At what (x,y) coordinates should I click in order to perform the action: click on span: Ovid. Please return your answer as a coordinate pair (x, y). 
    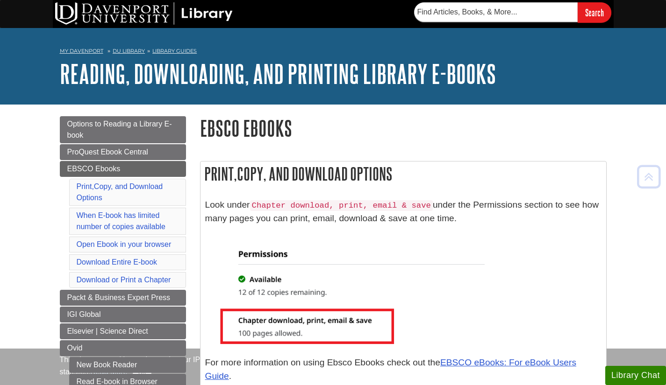
    Looking at the image, I should click on (75, 348).